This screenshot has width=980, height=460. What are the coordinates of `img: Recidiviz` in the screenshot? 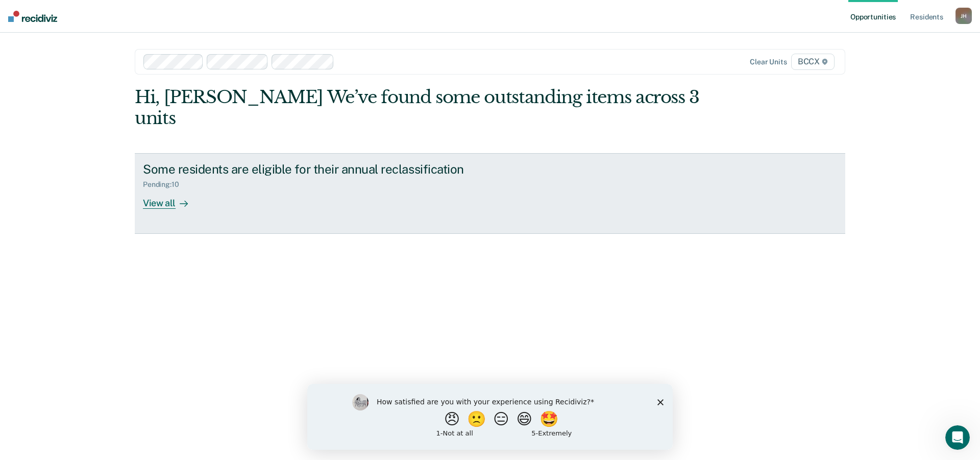 It's located at (33, 16).